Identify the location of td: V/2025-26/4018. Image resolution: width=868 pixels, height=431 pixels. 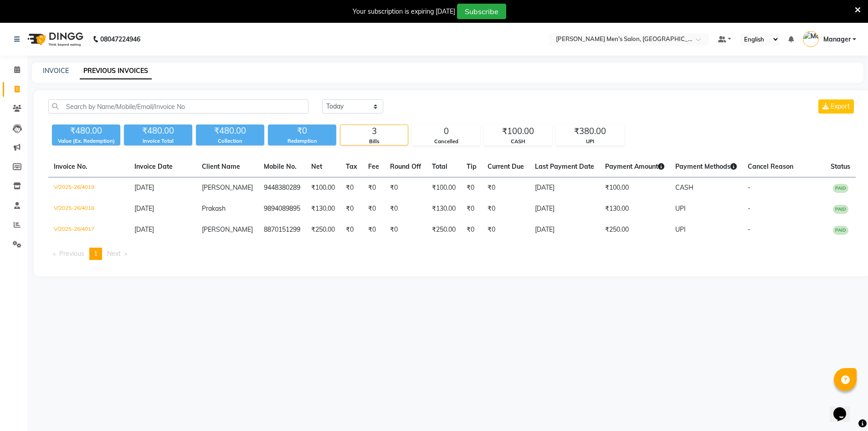
(88, 209).